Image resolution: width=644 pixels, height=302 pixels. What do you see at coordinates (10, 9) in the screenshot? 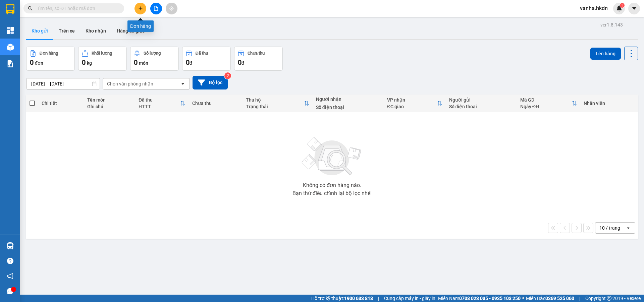
I see `img: logo-vxr` at bounding box center [10, 9].